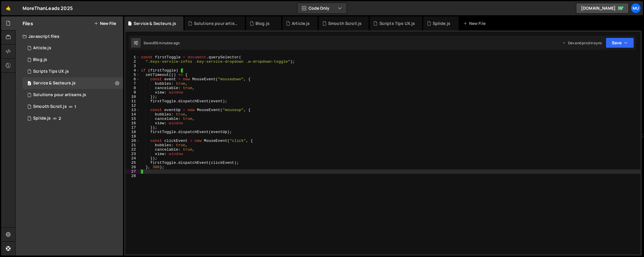  What do you see at coordinates (75, 107) in the screenshot?
I see `span: 1` at bounding box center [75, 107].